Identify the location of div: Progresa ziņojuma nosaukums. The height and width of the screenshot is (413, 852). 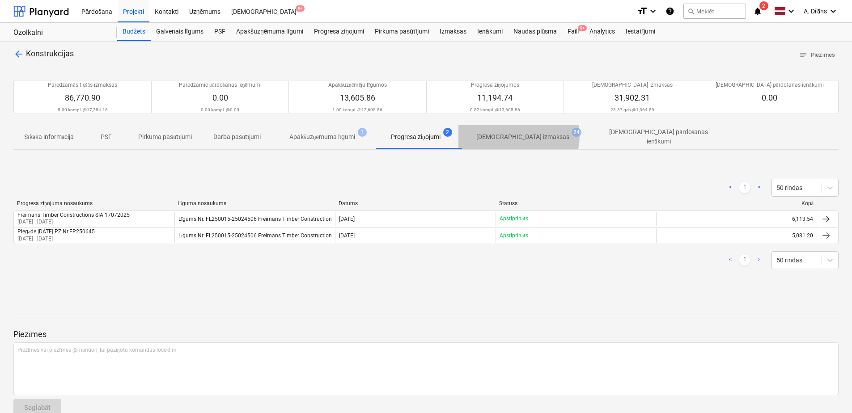
(94, 204).